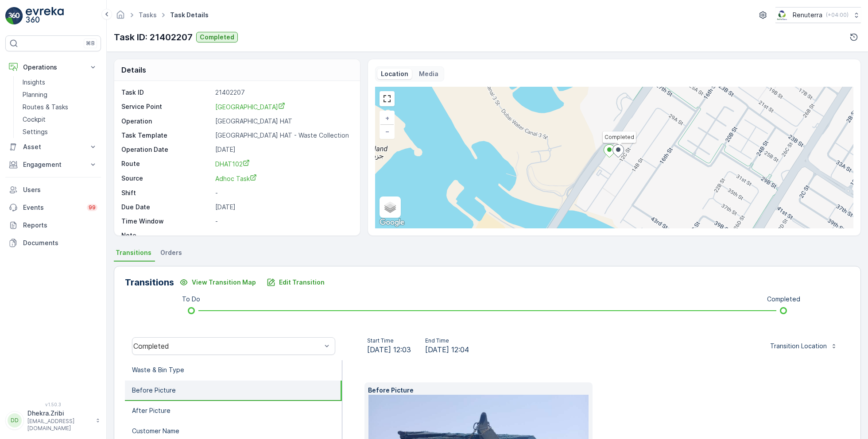 Image resolution: width=868 pixels, height=439 pixels. Describe the element at coordinates (53, 165) in the screenshot. I see `button: Engagement` at that location.